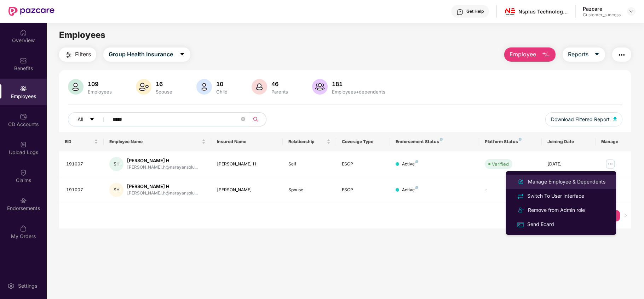 The width and height of the screenshot is (644, 299). Describe the element at coordinates (100, 92) in the screenshot. I see `div: Employees` at that location.